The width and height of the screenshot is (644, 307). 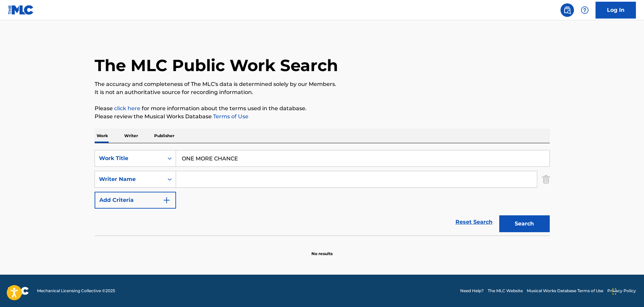 I want to click on form: Search Form, so click(x=322, y=193).